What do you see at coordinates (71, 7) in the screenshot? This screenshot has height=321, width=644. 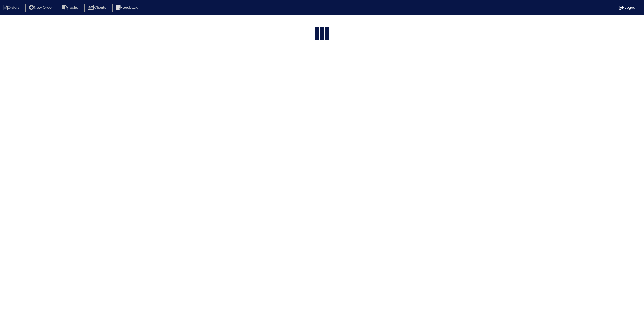 I see `a: Techs` at bounding box center [71, 7].